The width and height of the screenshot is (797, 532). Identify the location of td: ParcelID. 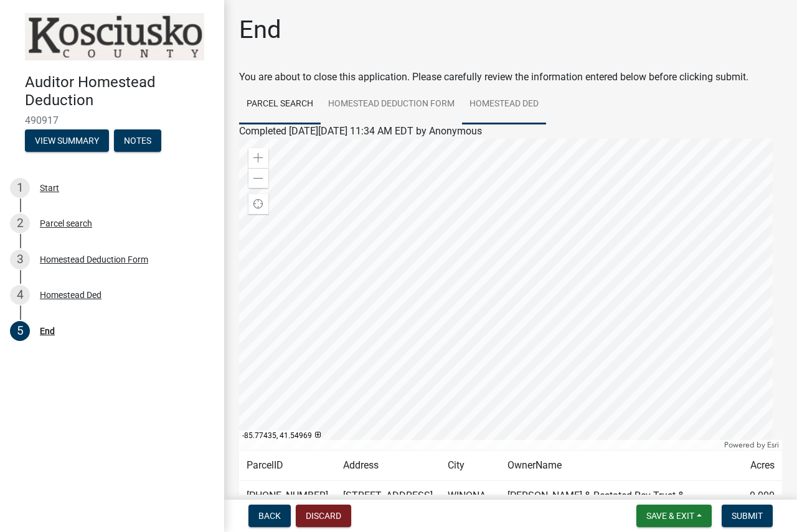
(287, 465).